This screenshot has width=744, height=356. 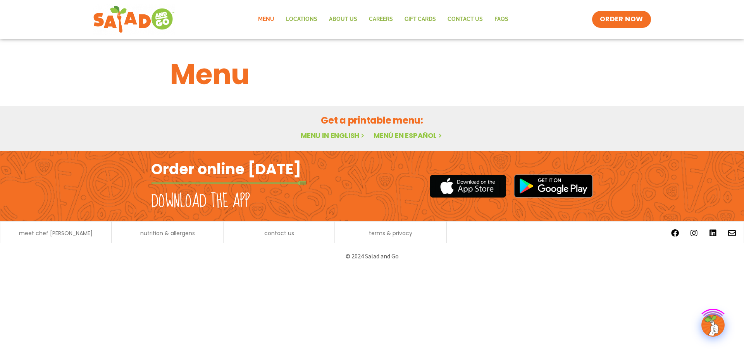 What do you see at coordinates (372, 256) in the screenshot?
I see `p: © 2024 Salad and Go` at bounding box center [372, 256].